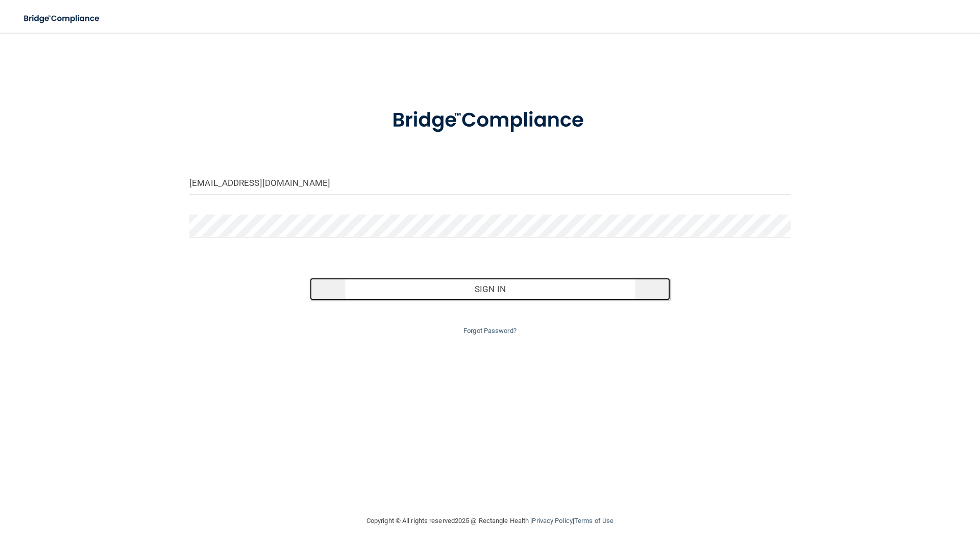  What do you see at coordinates (490, 521) in the screenshot?
I see `div: Copyright © All rights reserved 2025 @ Rectangle Health | |` at bounding box center [490, 521].